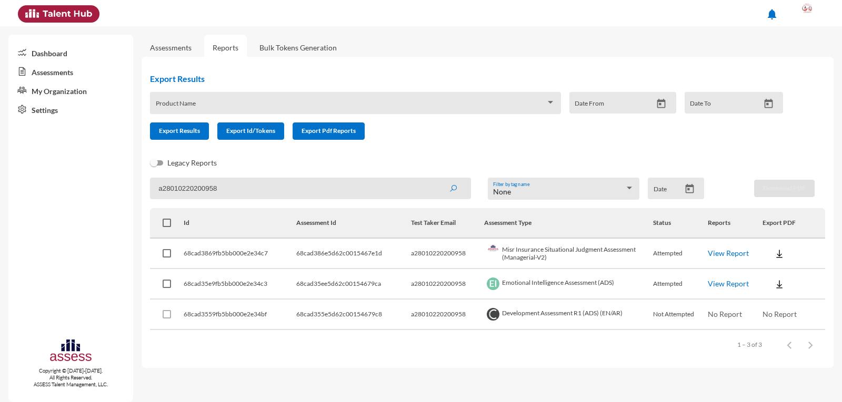  What do you see at coordinates (568, 315) in the screenshot?
I see `td: Development Assessment R1 (ADS) (EN/AR)` at bounding box center [568, 315].